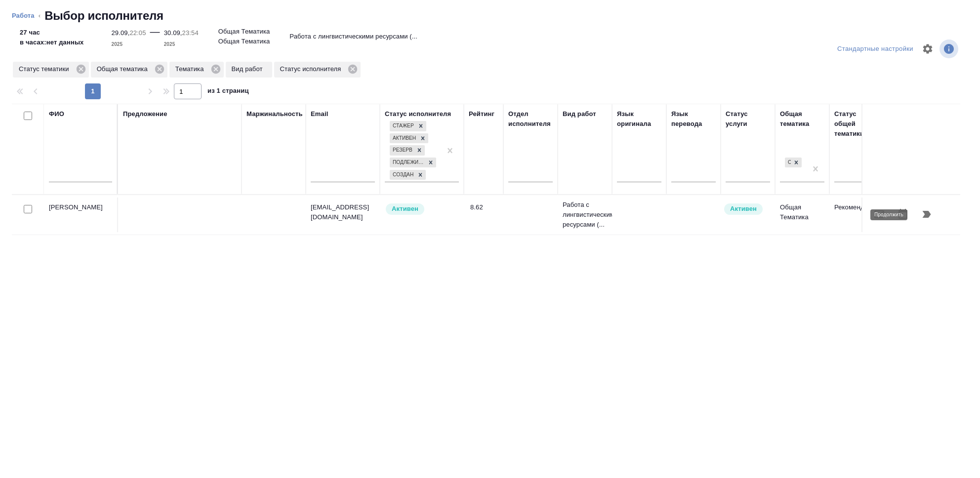  I want to click on div: Тематика, so click(196, 70).